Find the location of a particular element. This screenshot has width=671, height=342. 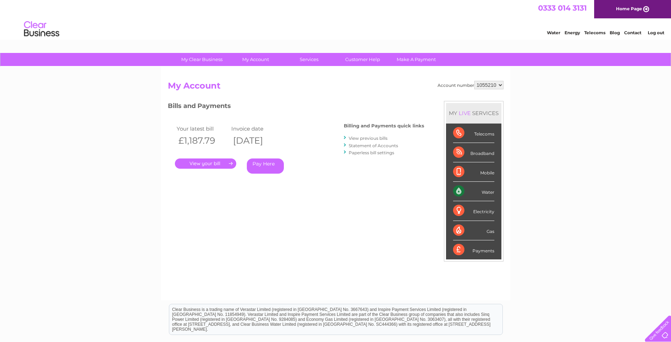

td: Your latest bill is located at coordinates (202, 128).